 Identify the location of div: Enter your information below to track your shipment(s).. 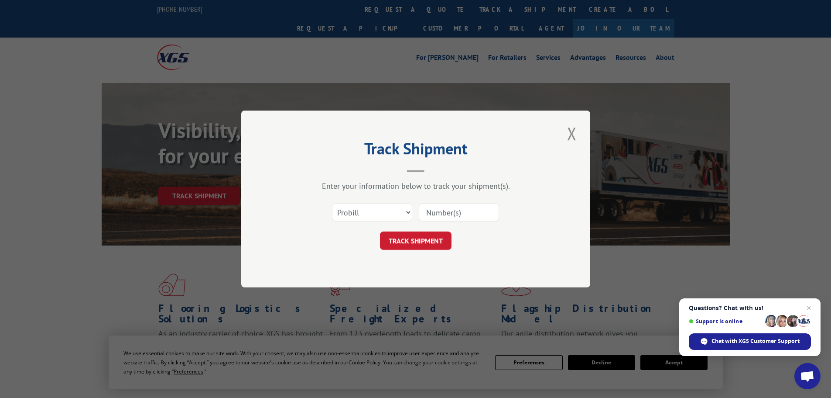
(416, 185).